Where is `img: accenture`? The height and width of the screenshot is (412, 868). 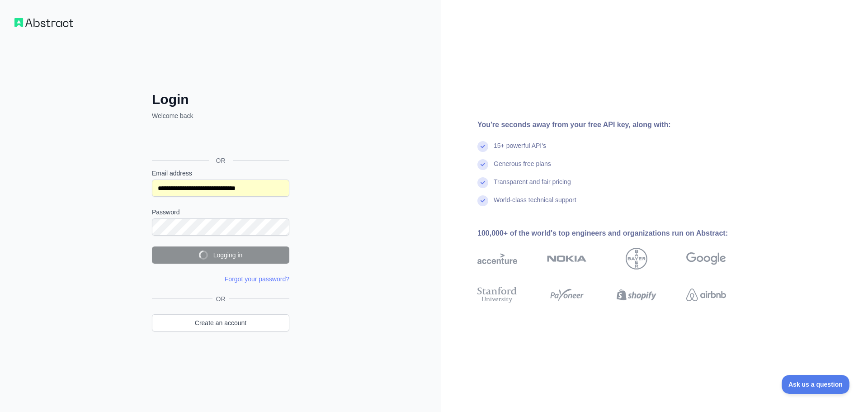 img: accenture is located at coordinates (497, 259).